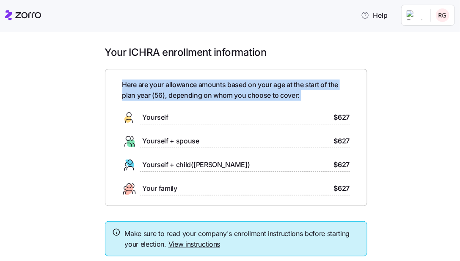 This screenshot has height=261, width=460. What do you see at coordinates (415, 15) in the screenshot?
I see `img: Employer logo` at bounding box center [415, 15].